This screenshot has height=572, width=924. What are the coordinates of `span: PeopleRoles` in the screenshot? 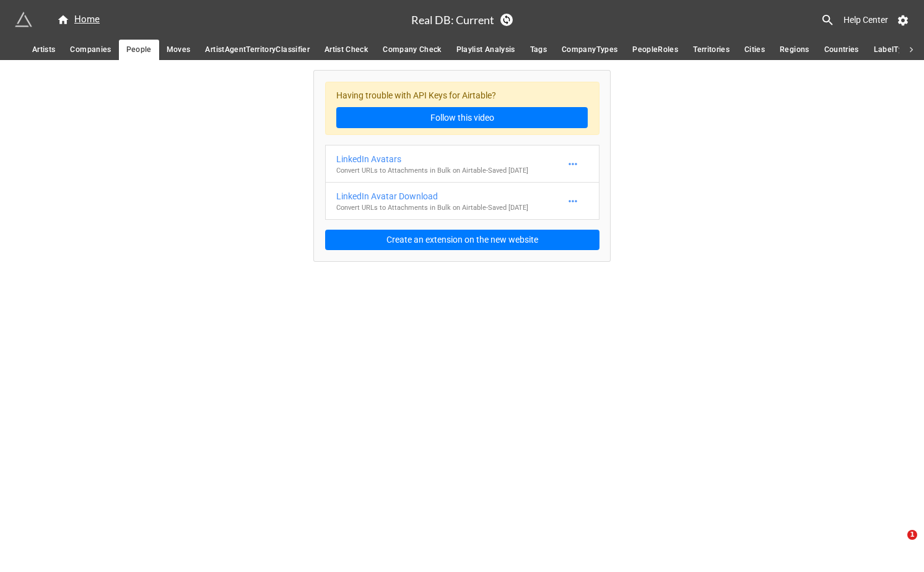 It's located at (655, 50).